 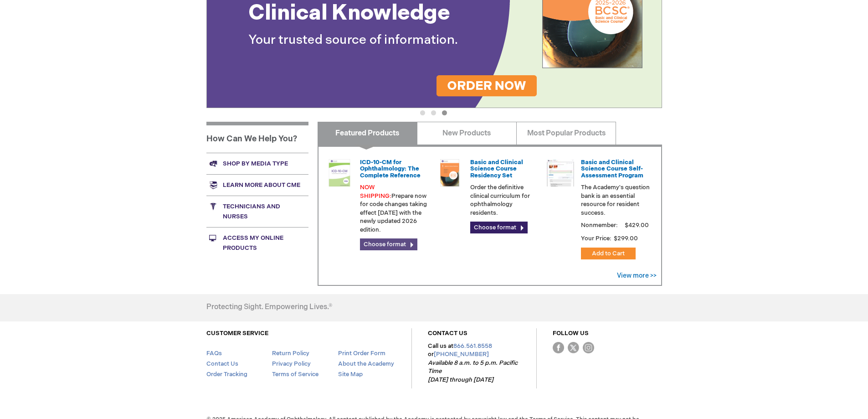 What do you see at coordinates (295, 374) in the screenshot?
I see `a: Terms of Service` at bounding box center [295, 374].